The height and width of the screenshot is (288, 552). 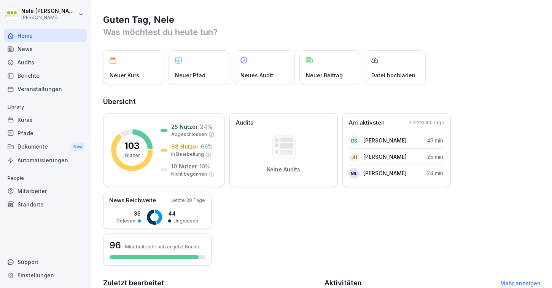 I want to click on div: News, so click(x=45, y=49).